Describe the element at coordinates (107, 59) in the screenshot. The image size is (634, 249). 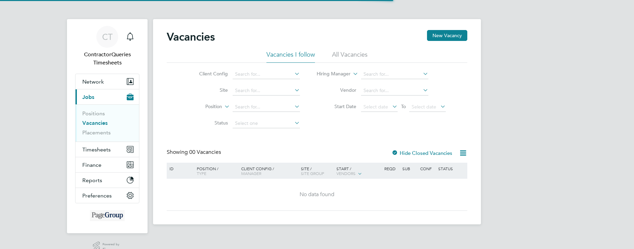
I see `span: ContractorQueries Timesheets` at that location.